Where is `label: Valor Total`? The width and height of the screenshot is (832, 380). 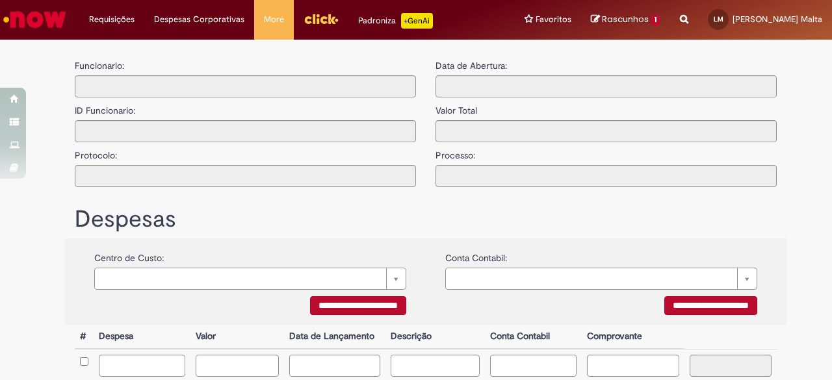 label: Valor Total is located at coordinates (456, 107).